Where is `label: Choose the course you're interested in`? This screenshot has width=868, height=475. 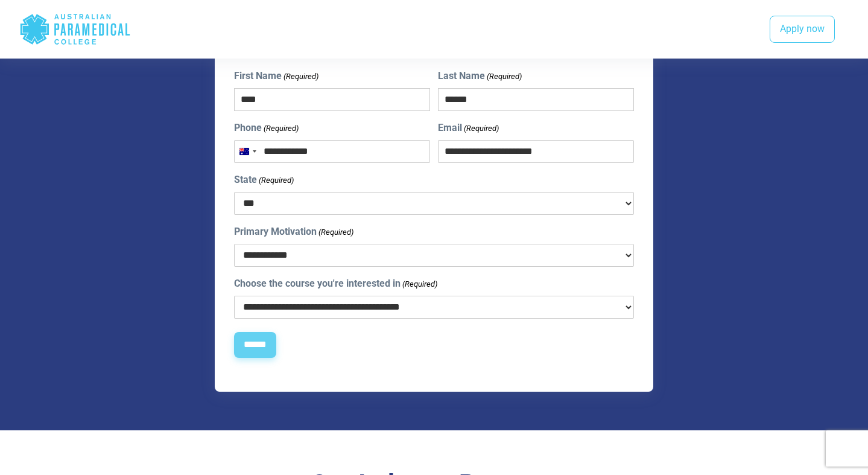 label: Choose the course you're interested in is located at coordinates (335, 284).